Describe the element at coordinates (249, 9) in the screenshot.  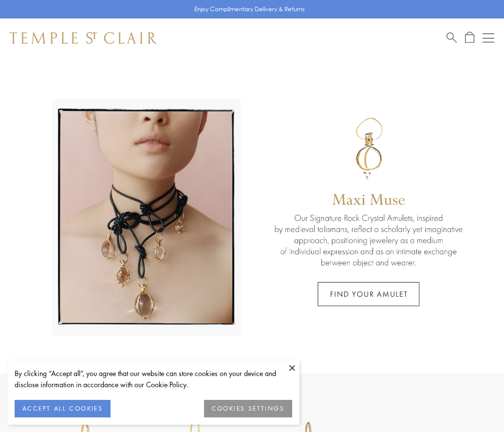
I see `p: Enjoy Complimentary Delivery & Returns` at that location.